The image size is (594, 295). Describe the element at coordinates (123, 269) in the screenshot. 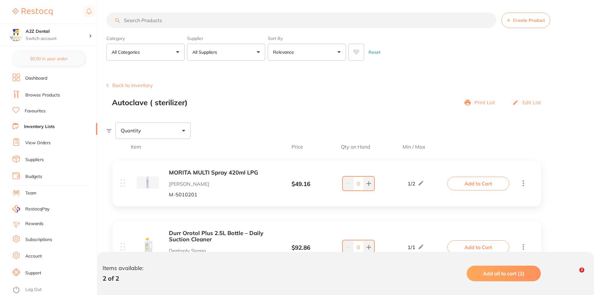

I see `p: Items available:` at that location.